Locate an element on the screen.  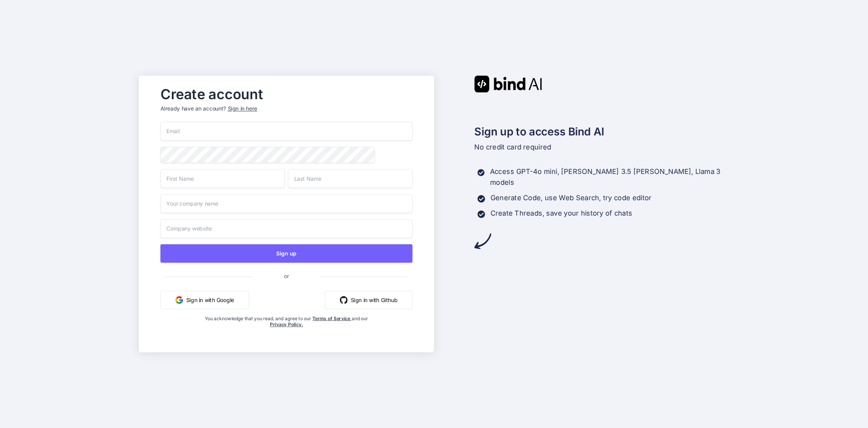
h2: Create account is located at coordinates (287, 94).